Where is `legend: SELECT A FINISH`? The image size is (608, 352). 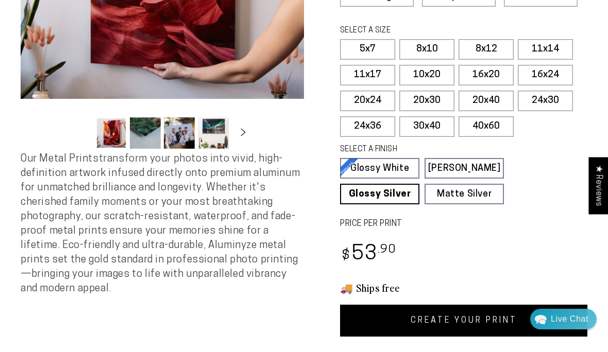 legend: SELECT A FINISH is located at coordinates (412, 150).